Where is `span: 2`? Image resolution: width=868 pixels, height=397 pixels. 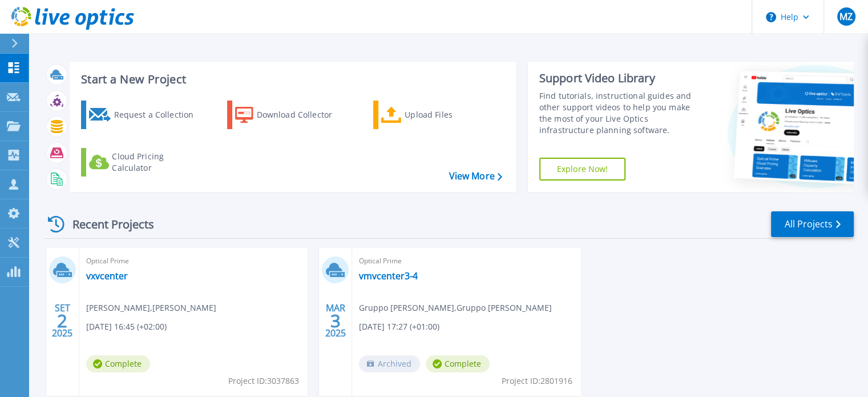
span: 2 is located at coordinates (62, 320).